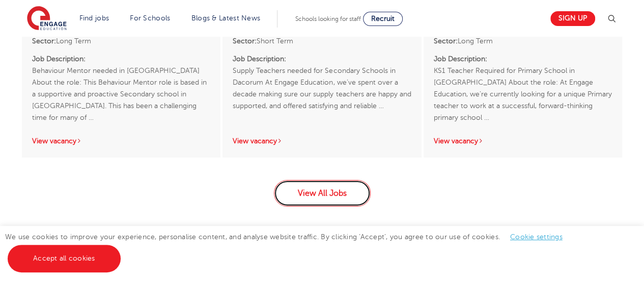 This screenshot has width=644, height=281. I want to click on span: Recruit, so click(383, 18).